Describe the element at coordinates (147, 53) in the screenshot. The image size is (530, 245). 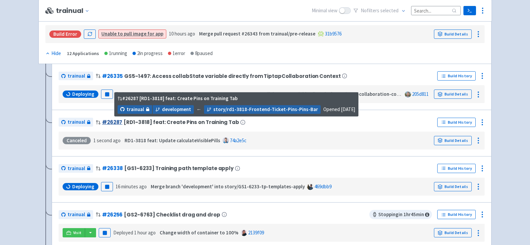
I see `div: 2 in progress` at that location.